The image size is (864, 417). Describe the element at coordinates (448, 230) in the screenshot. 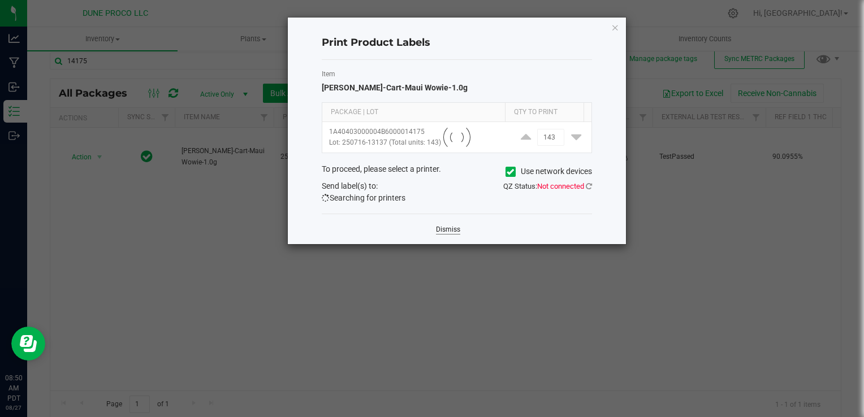

I see `a: Dismiss` at that location.